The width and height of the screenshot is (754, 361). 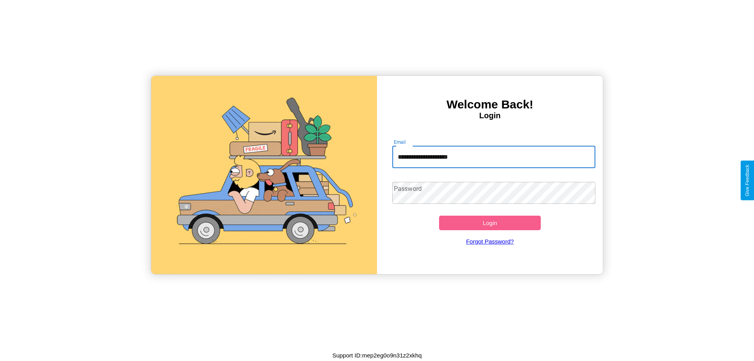 I want to click on img: gif, so click(x=264, y=175).